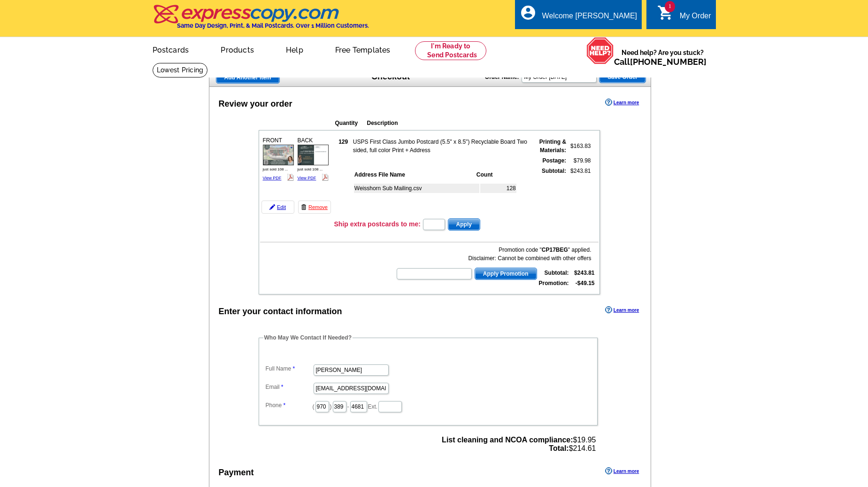 The width and height of the screenshot is (868, 487). Describe the element at coordinates (554, 161) in the screenshot. I see `strong: Postage:` at that location.